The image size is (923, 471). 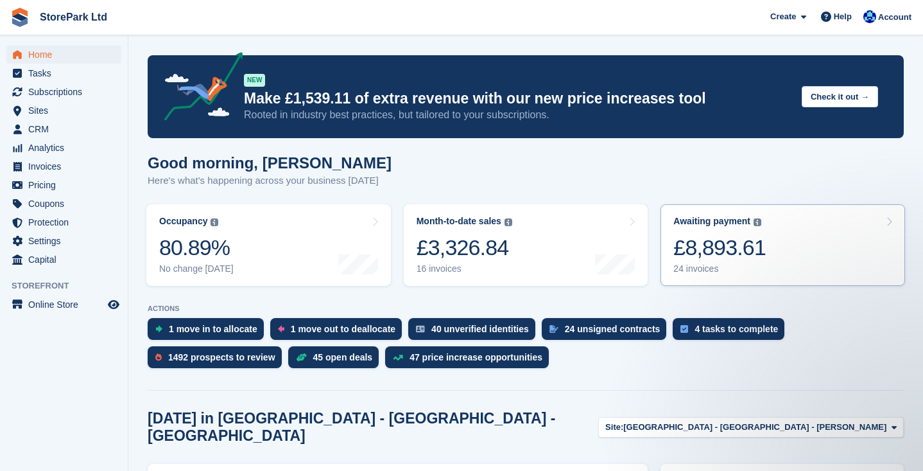 What do you see at coordinates (159, 329) in the screenshot?
I see `img: move_ins_to_allocate_icon-fdf77a2bb77ea45bf5b3d319d69a93e2d87916cf1d5bf7949dd705db3b84f3ca.svg` at bounding box center [159, 329].